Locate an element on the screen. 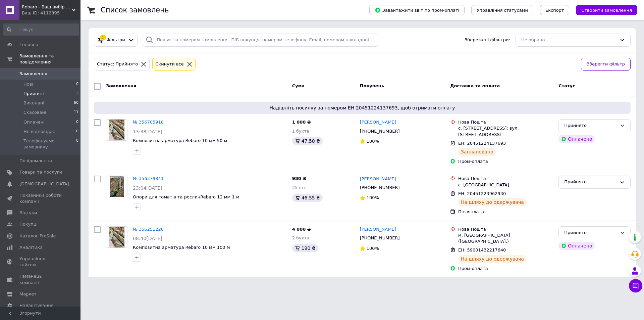 This screenshot has width=644, height=320. h1: Список замовлень is located at coordinates (135, 10).